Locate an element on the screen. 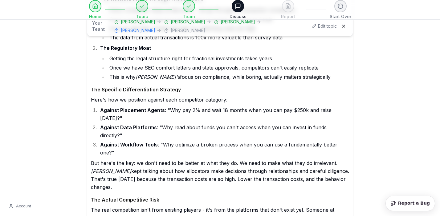 This screenshot has width=440, height=216. li: Once we have SEC comfort letters and state approvals, competitors can't easily replicate is located at coordinates (229, 68).